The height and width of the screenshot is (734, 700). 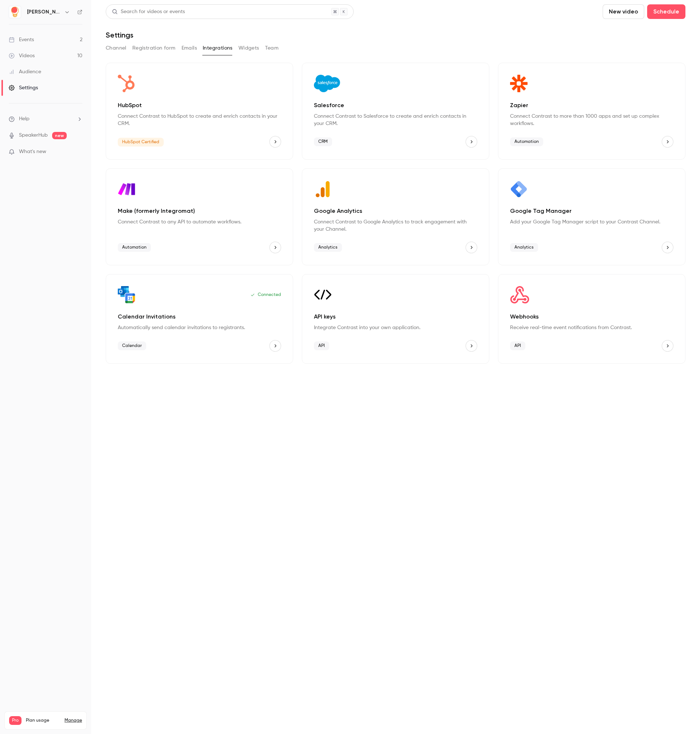 I want to click on h1: Settings, so click(x=119, y=35).